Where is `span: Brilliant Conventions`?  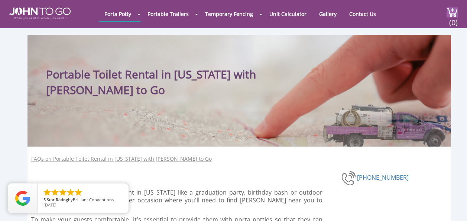
span: Brilliant Conventions is located at coordinates (93, 199).